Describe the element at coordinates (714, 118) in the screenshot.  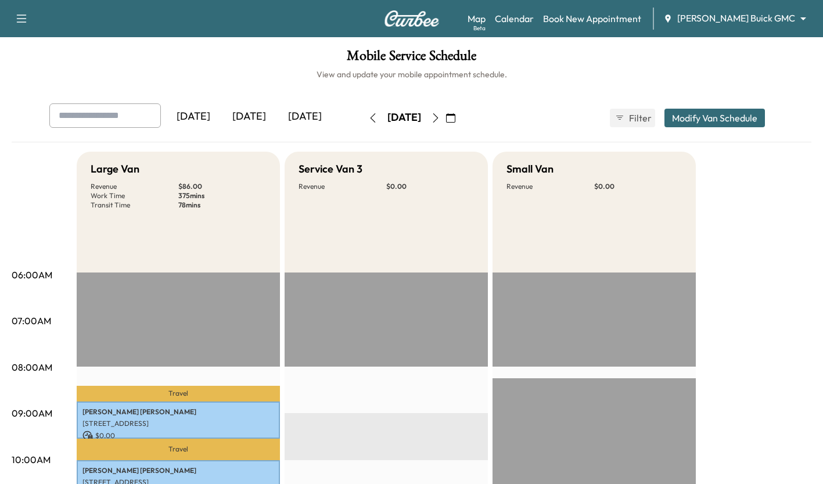
I see `button: Modify Van Schedule` at that location.